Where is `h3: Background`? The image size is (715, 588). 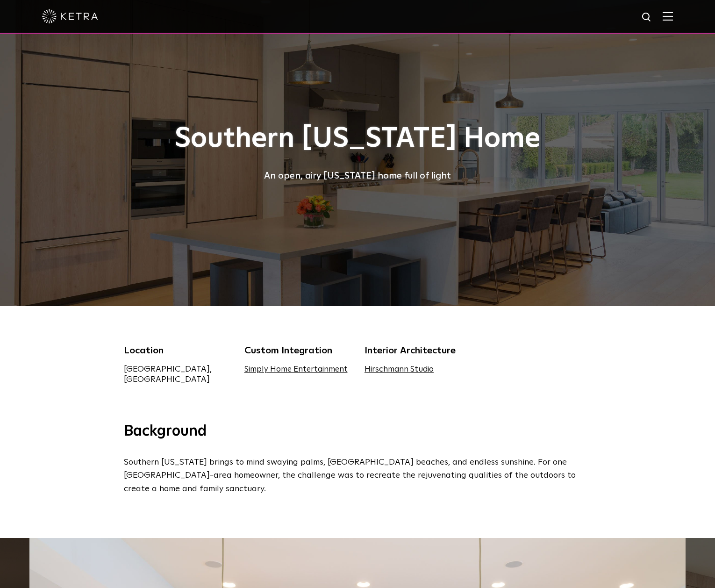
h3: Background is located at coordinates (357, 432).